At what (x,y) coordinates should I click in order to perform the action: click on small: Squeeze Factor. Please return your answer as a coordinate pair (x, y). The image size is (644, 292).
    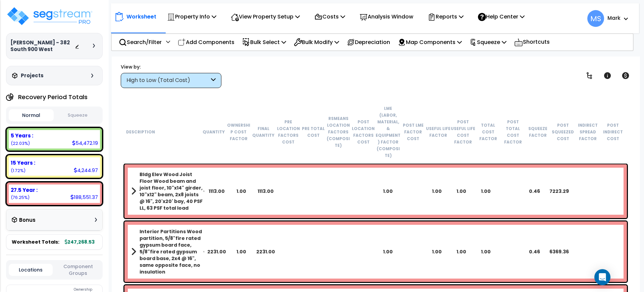
    Looking at the image, I should click on (538, 132).